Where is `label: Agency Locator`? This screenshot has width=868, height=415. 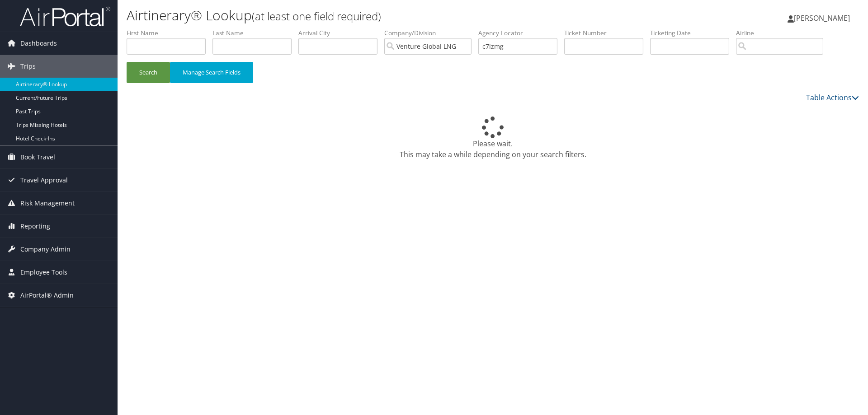
label: Agency Locator is located at coordinates (521, 33).